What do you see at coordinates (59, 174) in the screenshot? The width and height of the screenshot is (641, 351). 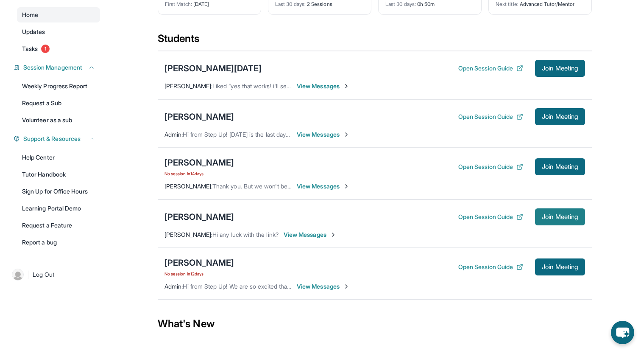 I see `a: Tutor Handbook` at bounding box center [59, 174].